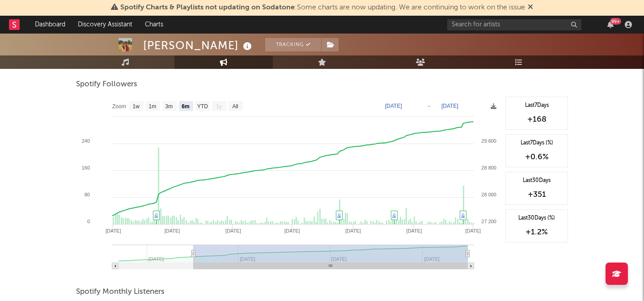 Image resolution: width=644 pixels, height=301 pixels. What do you see at coordinates (86, 168) in the screenshot?
I see `text: 160` at bounding box center [86, 168].